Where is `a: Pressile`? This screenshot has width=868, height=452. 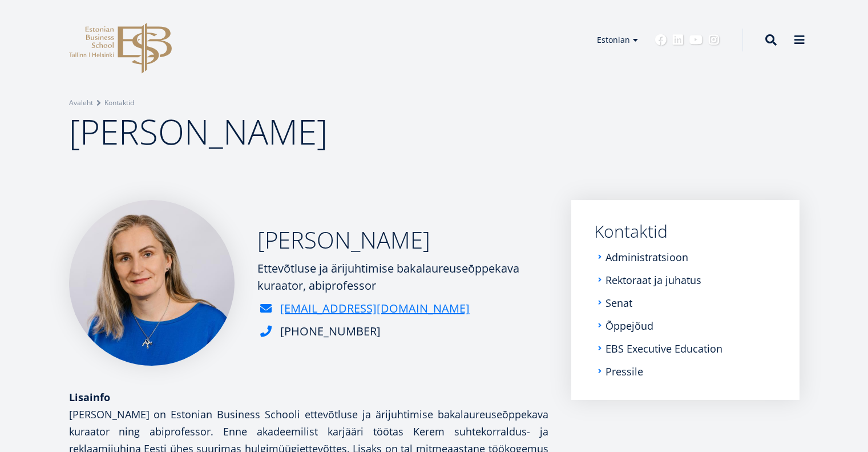
a: Pressile is located at coordinates (624, 371).